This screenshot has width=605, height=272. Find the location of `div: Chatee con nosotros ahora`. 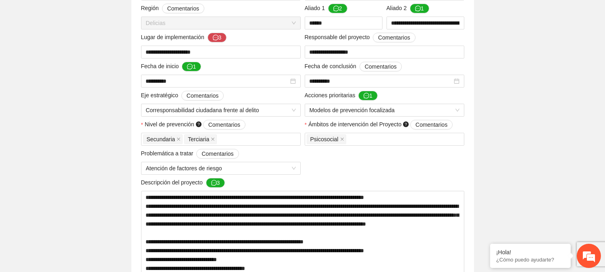

div: Chatee con nosotros ahora is located at coordinates (89, 46).